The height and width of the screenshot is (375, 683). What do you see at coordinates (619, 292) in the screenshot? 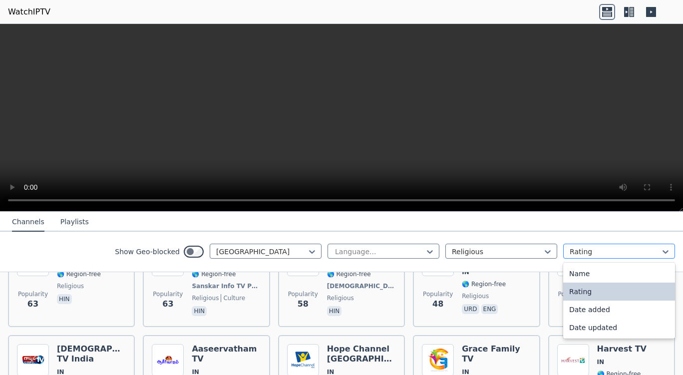
I see `div: Rating` at bounding box center [619, 292].